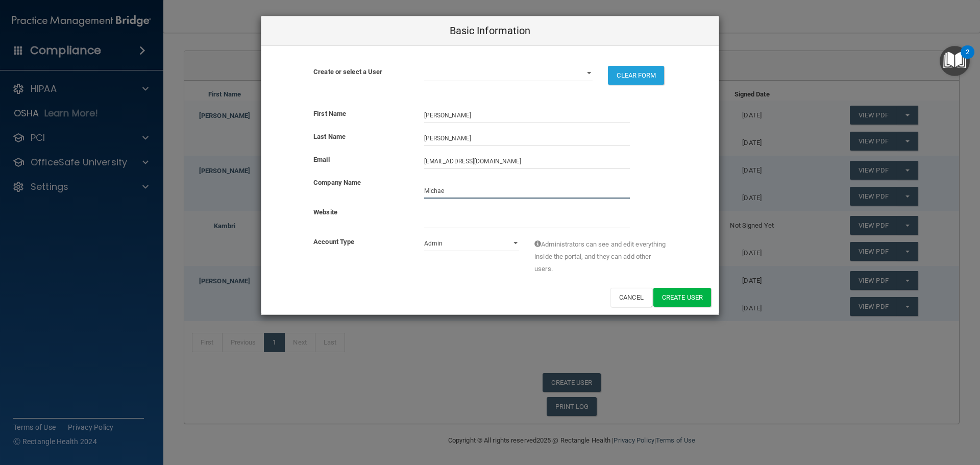 Image resolution: width=980 pixels, height=465 pixels. What do you see at coordinates (347, 71) in the screenshot?
I see `b: Create or select a User` at bounding box center [347, 71].